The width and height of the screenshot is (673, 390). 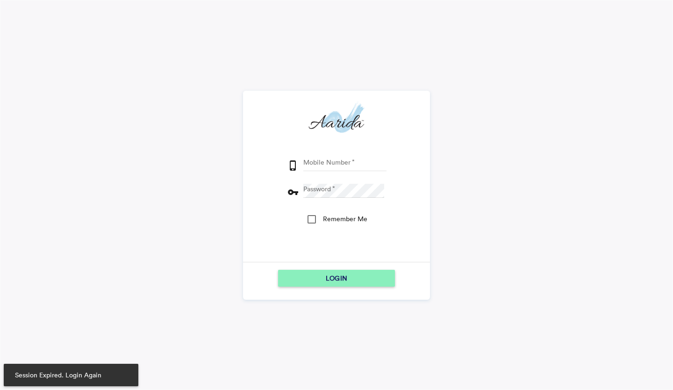 I want to click on md-icon: vpn_key, so click(x=293, y=192).